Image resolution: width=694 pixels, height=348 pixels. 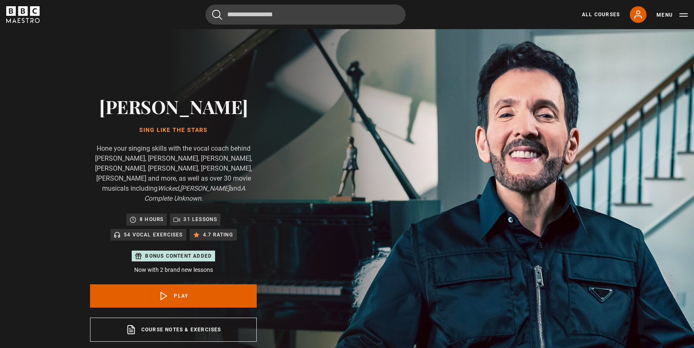 I want to click on a: Play, so click(x=173, y=296).